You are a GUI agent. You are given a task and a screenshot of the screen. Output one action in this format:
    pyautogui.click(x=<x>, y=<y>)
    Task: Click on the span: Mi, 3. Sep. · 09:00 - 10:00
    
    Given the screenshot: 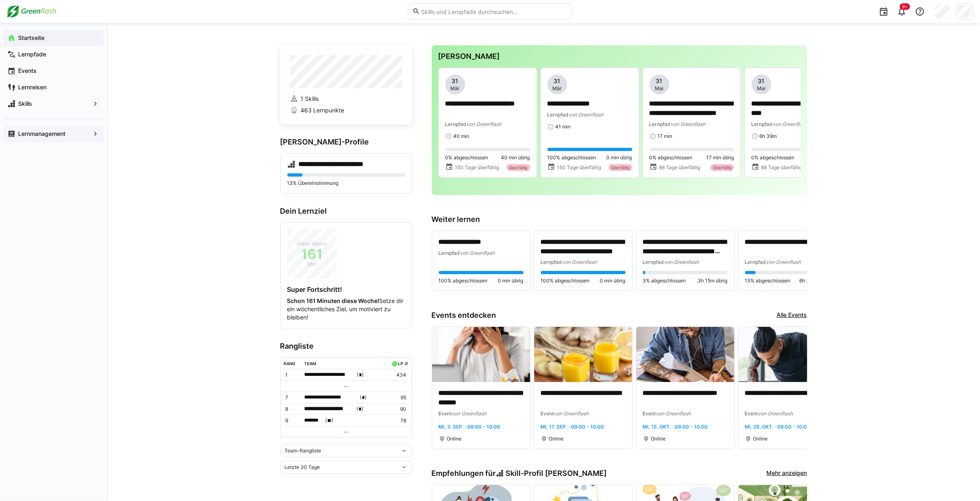 What is the action you would take?
    pyautogui.click(x=470, y=427)
    